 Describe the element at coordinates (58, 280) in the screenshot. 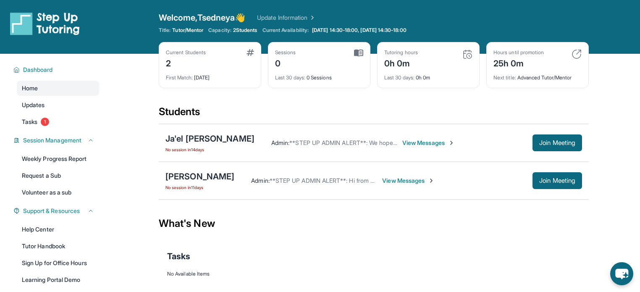

I see `a: Learning Portal Demo` at that location.